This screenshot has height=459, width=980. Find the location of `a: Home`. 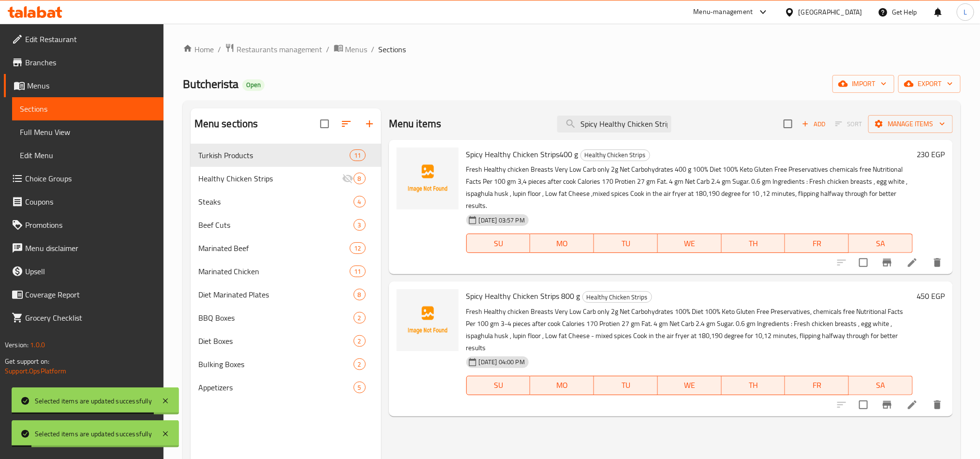

a: Home is located at coordinates (198, 49).